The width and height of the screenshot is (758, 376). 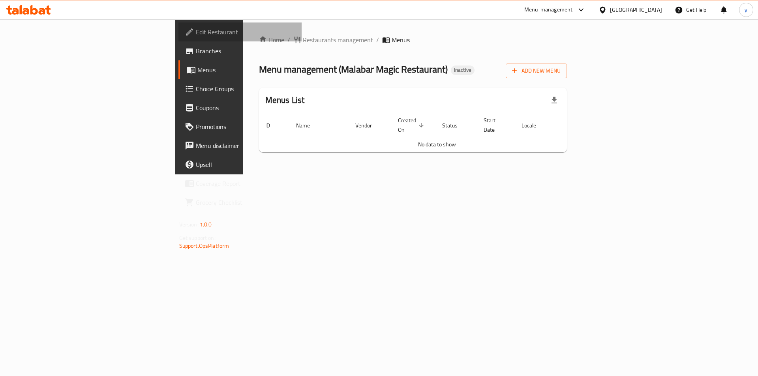 What do you see at coordinates (285, 100) in the screenshot?
I see `h2: Menus List` at bounding box center [285, 100].